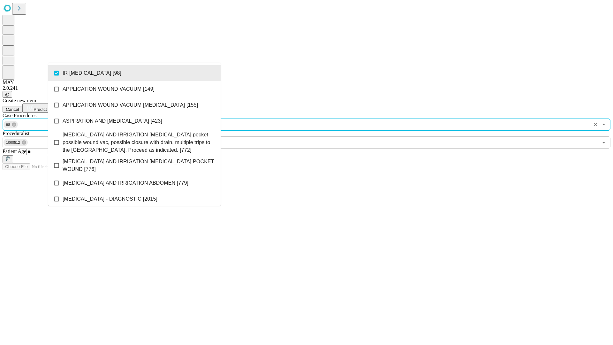 Image resolution: width=613 pixels, height=345 pixels. I want to click on span: Predict, so click(40, 109).